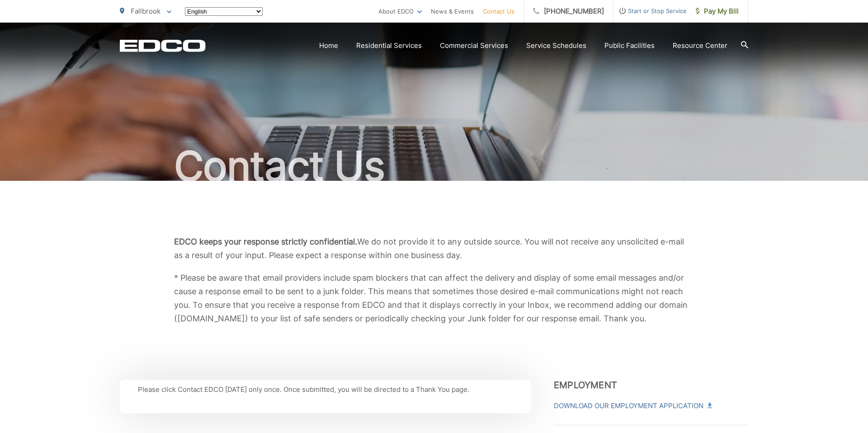  I want to click on a: Residential Services, so click(388, 46).